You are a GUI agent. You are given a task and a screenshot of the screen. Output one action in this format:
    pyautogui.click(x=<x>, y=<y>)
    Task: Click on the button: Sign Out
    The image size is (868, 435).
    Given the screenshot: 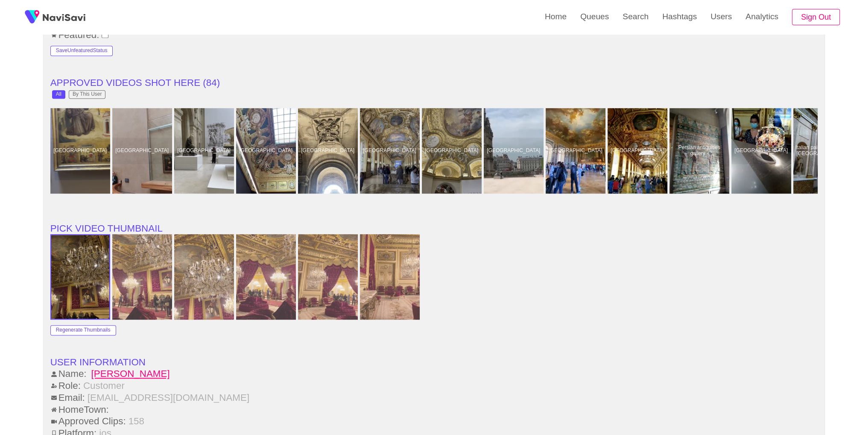 What is the action you would take?
    pyautogui.click(x=816, y=17)
    